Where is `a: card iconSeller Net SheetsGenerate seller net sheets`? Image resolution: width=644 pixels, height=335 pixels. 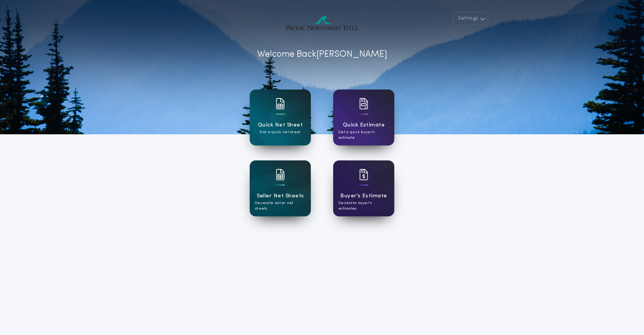 a: card iconSeller Net SheetsGenerate seller net sheets is located at coordinates (280, 188).